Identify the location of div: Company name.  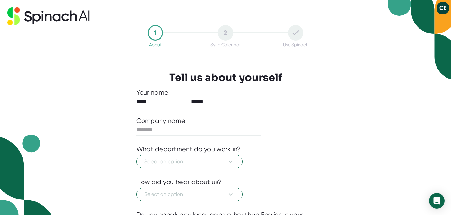
(161, 121).